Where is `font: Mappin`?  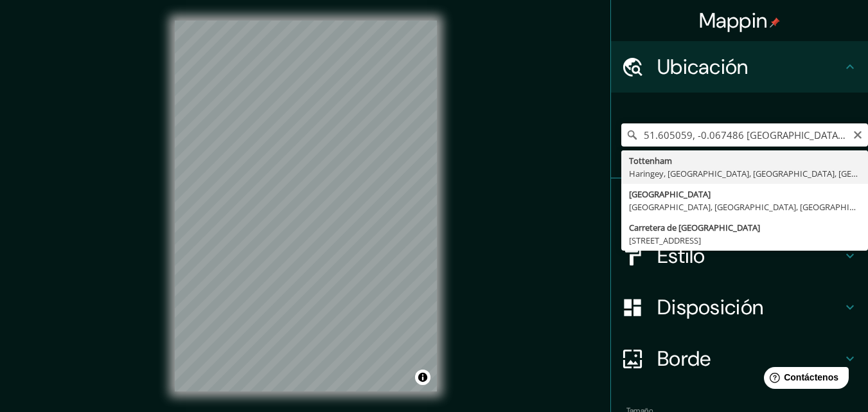 font: Mappin is located at coordinates (733, 20).